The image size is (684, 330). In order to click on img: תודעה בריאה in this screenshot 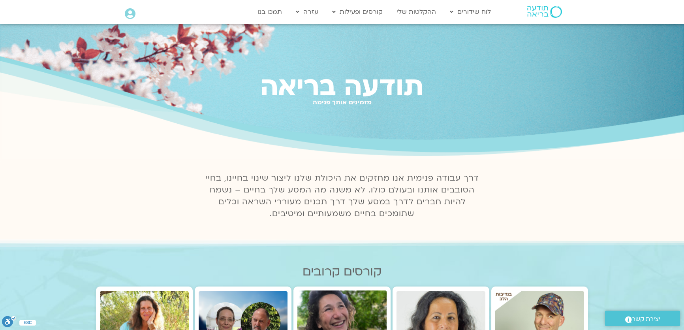, I will do `click(544, 12)`.